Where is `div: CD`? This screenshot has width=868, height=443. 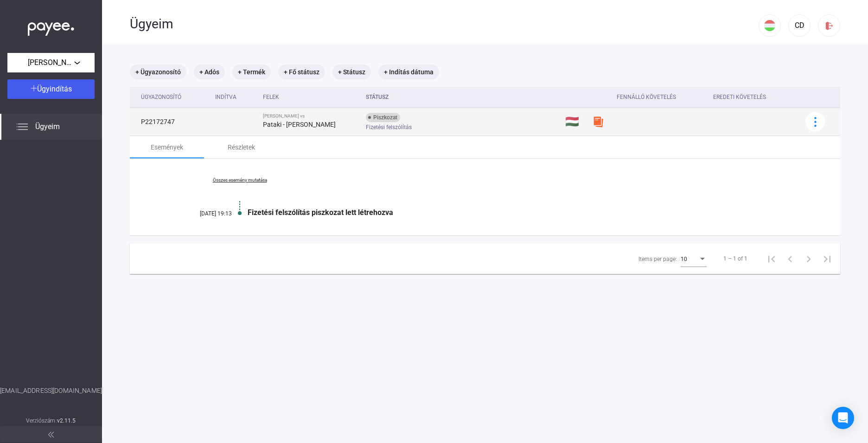
div: CD is located at coordinates (799, 25).